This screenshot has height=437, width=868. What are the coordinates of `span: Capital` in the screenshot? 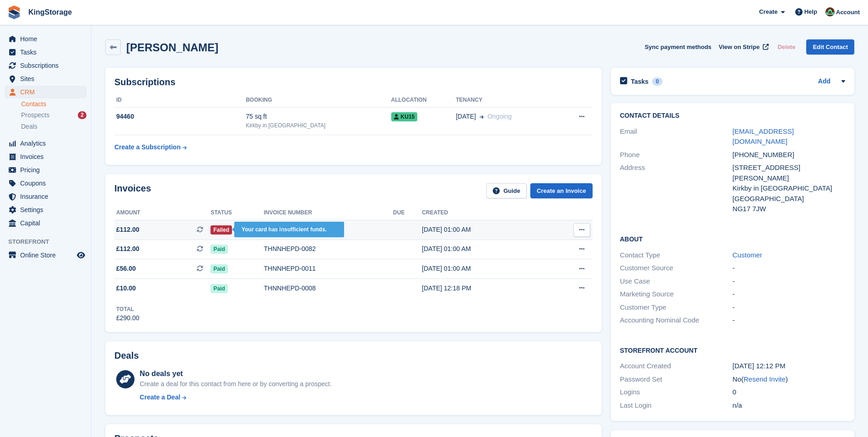 It's located at (48, 223).